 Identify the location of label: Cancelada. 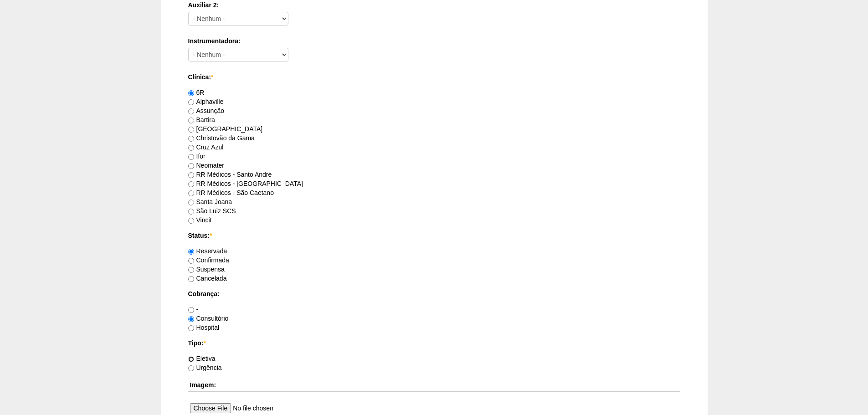
(207, 279).